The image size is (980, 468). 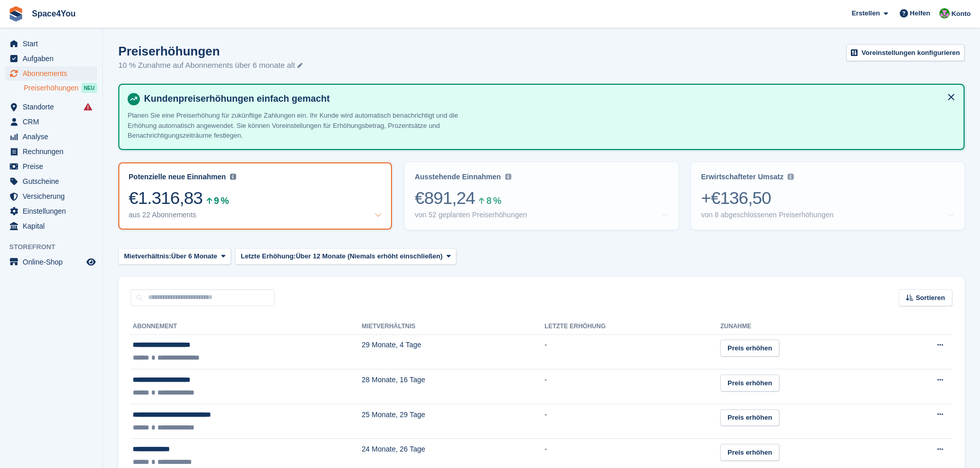 I want to click on span: Storefront, so click(x=56, y=247).